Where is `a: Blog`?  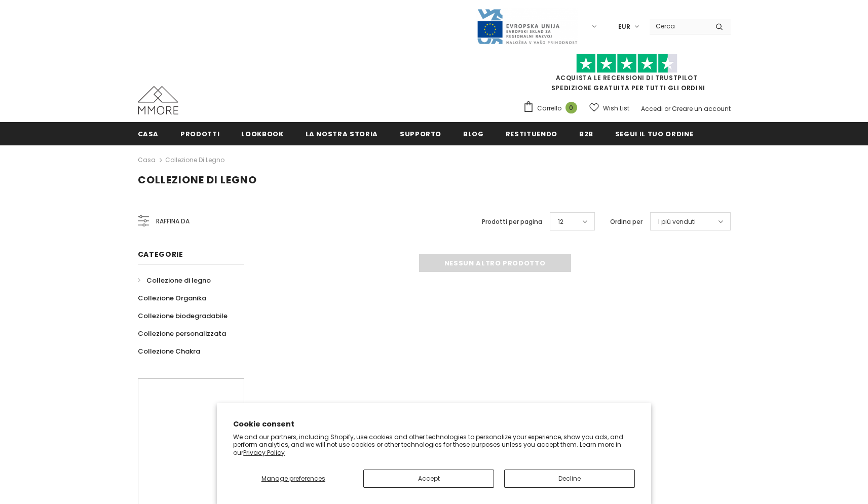
a: Blog is located at coordinates (473, 134).